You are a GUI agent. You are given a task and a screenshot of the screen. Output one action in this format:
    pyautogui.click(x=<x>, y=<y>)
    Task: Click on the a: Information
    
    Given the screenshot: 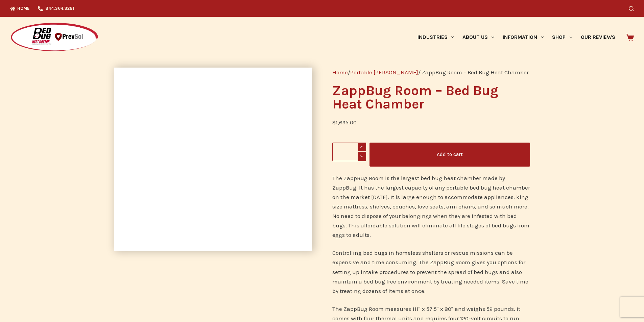 What is the action you would take?
    pyautogui.click(x=523, y=37)
    